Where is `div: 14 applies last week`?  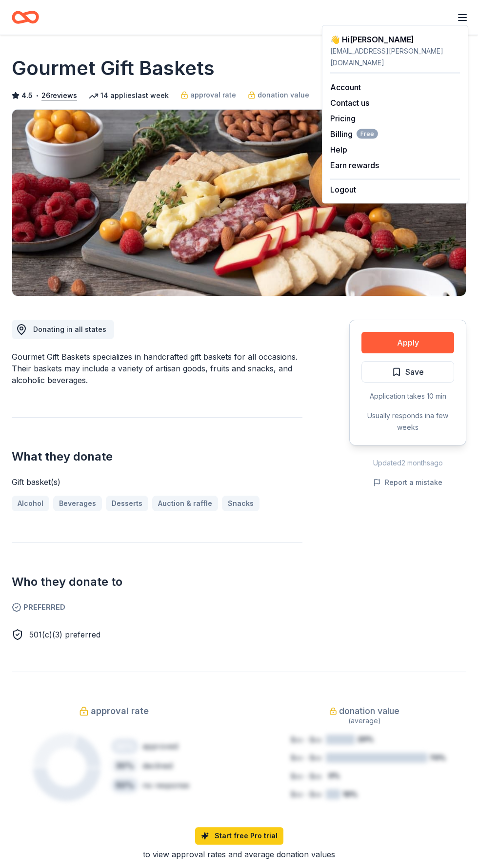
div: 14 applies last week is located at coordinates (129, 95).